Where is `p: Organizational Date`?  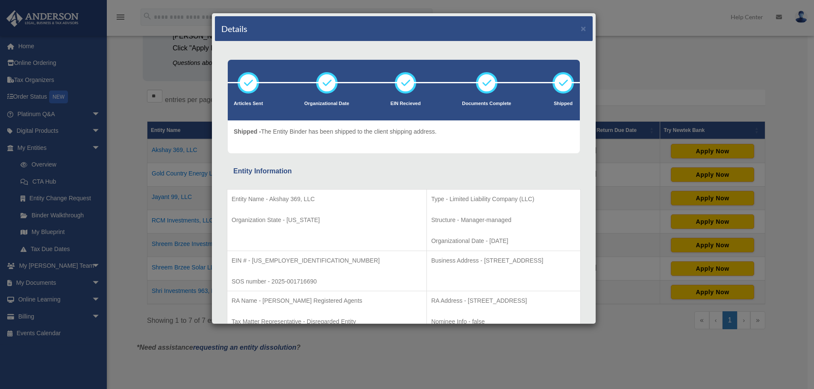
p: Organizational Date is located at coordinates (326, 104).